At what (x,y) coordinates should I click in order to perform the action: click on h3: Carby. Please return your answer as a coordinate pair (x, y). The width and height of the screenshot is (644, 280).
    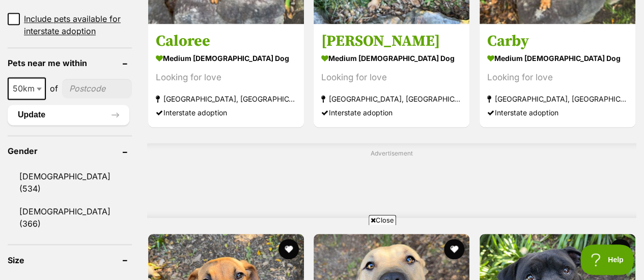
    Looking at the image, I should click on (558, 41).